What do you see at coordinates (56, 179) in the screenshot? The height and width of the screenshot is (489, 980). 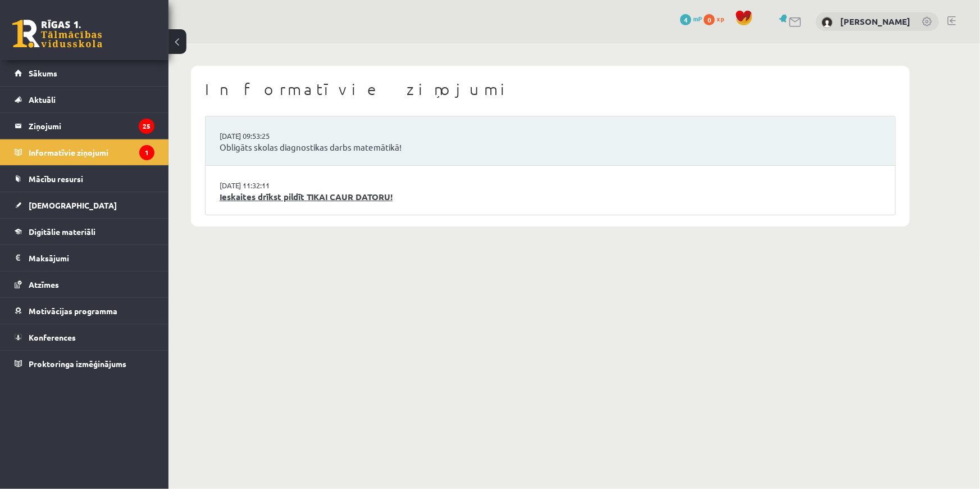 I see `span: Mācību resursi` at bounding box center [56, 179].